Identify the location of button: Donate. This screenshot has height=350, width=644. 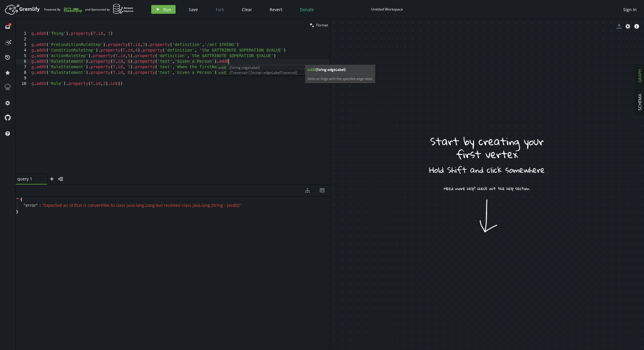
(307, 9).